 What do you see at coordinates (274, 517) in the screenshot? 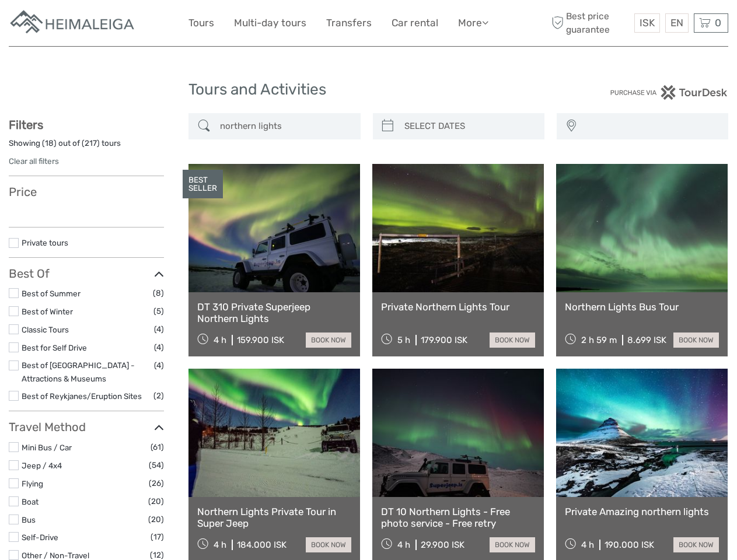
I see `a: Northern Lights Private Tour in Super Jeep` at bounding box center [274, 517].